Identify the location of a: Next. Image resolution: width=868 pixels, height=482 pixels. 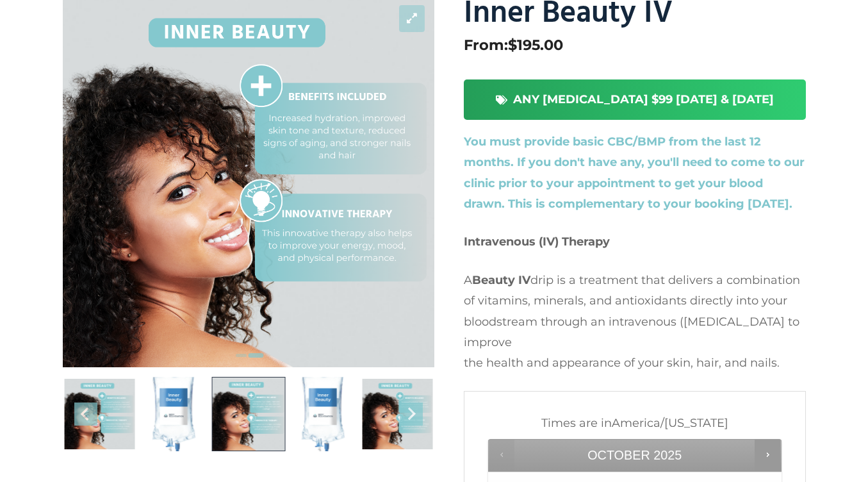
(767, 455).